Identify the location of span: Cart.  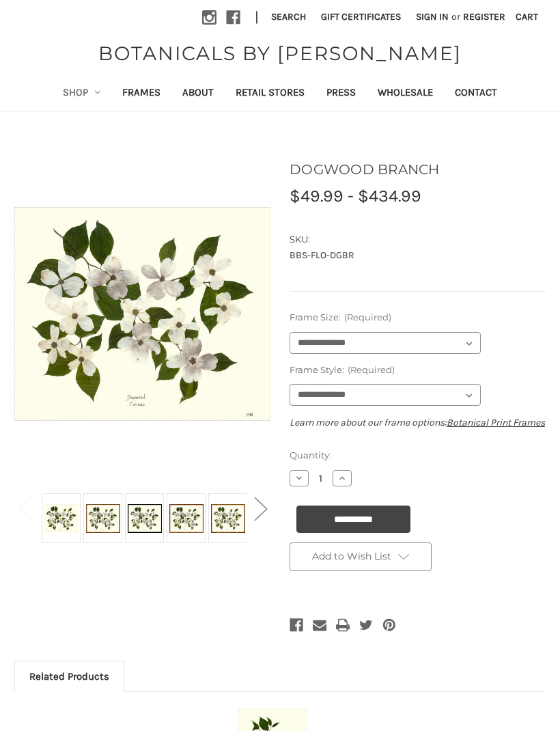
(526, 16).